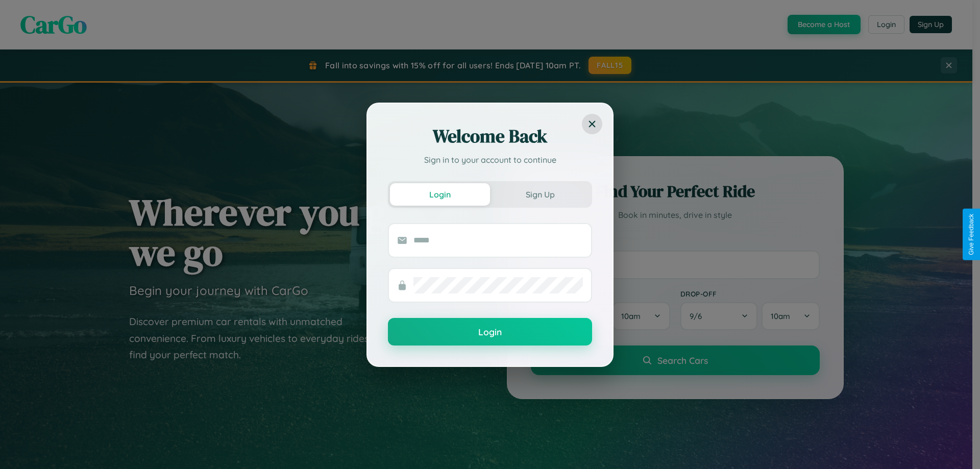 This screenshot has width=980, height=469. Describe the element at coordinates (490, 136) in the screenshot. I see `h2: Welcome Back` at that location.